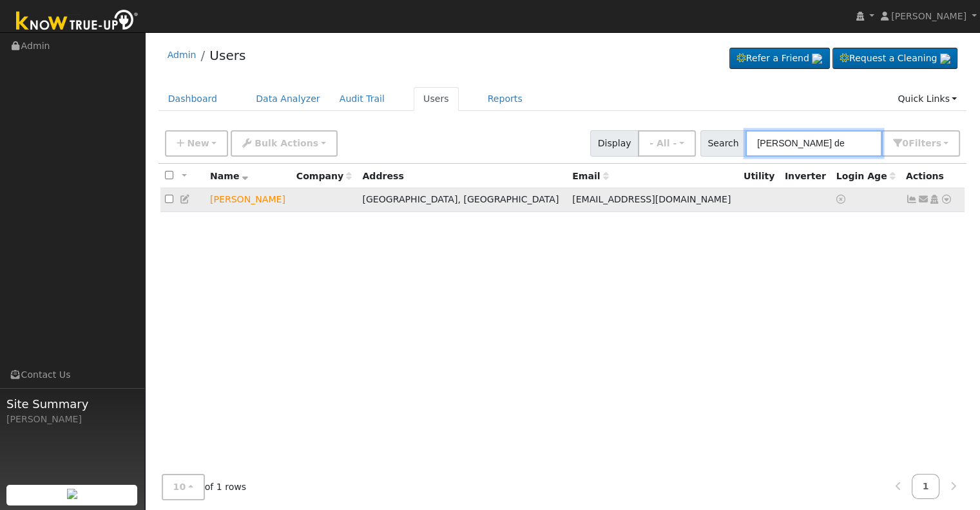 This screenshot has width=980, height=510. What do you see at coordinates (926, 486) in the screenshot?
I see `a: 1` at bounding box center [926, 486].